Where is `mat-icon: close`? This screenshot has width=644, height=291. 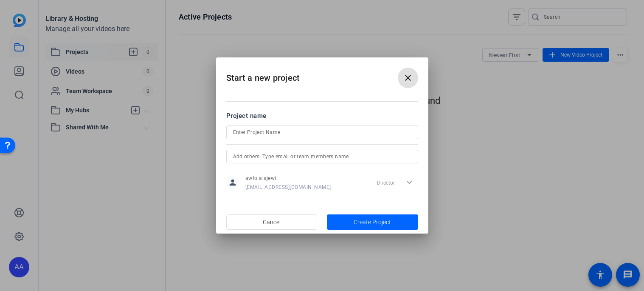
mat-icon: close is located at coordinates (408, 78).